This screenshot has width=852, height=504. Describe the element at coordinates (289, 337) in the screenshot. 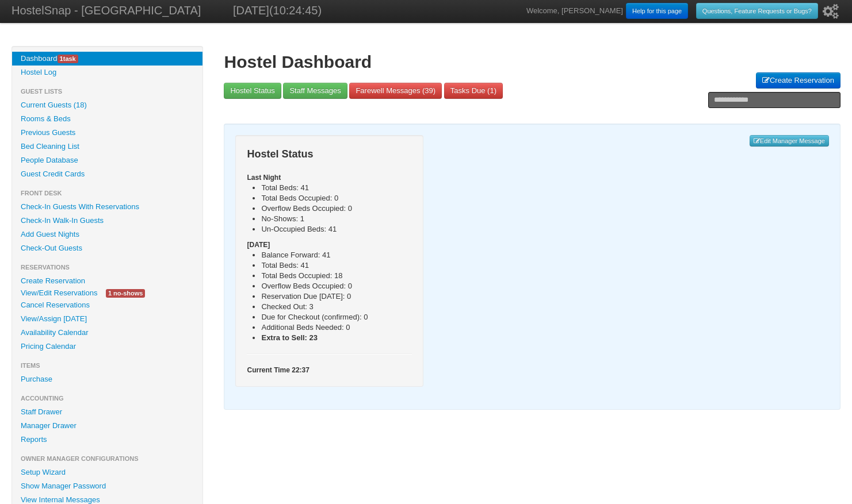

I see `b: Extra to Sell: 23` at that location.